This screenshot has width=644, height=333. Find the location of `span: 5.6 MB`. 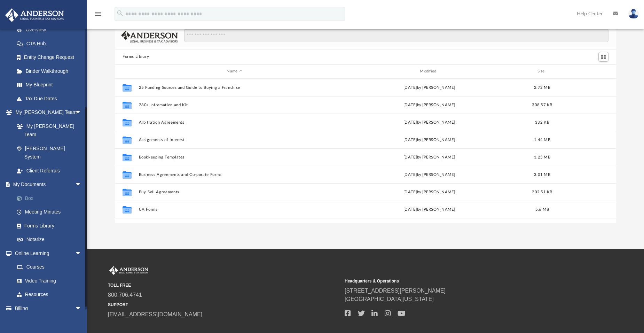

span: 5.6 MB is located at coordinates (542, 209).